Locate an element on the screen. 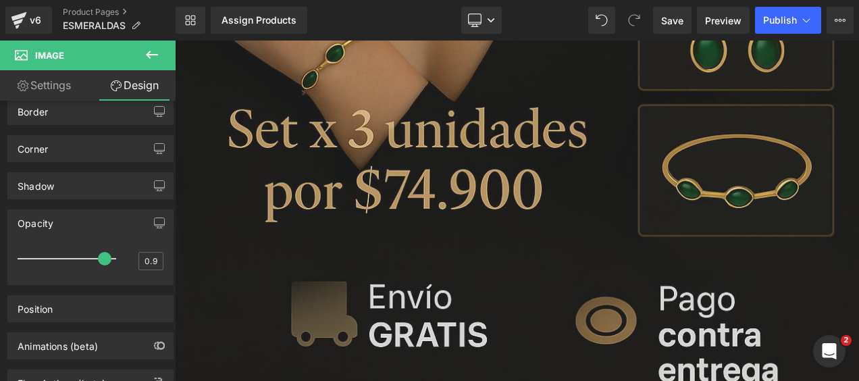 Image resolution: width=859 pixels, height=381 pixels. button: Redo is located at coordinates (634, 20).